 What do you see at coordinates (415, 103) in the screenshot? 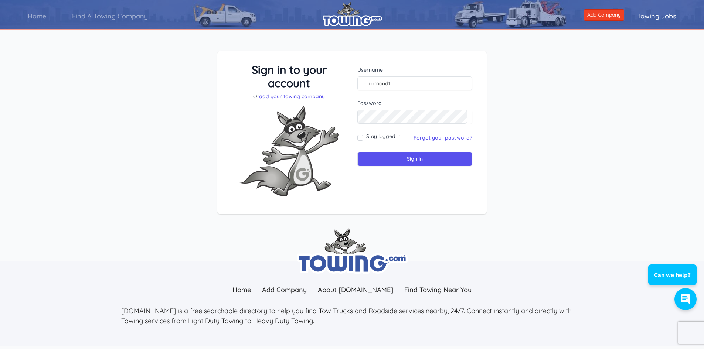
I see `label: Password` at bounding box center [415, 103].